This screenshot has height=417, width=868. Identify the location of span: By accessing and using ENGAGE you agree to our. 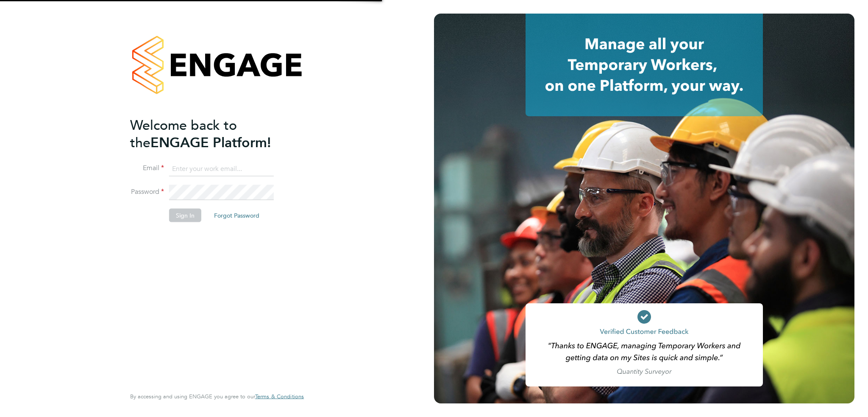
(217, 396).